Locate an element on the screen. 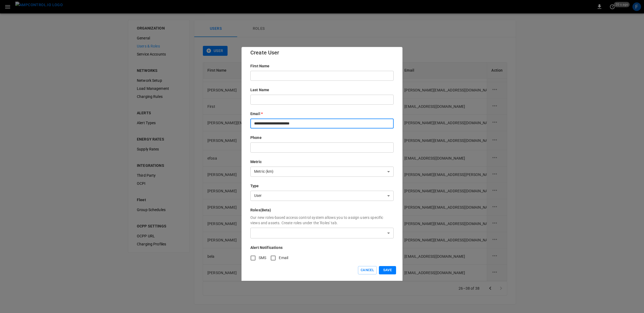 Image resolution: width=644 pixels, height=313 pixels. span: Email is located at coordinates (283, 258).